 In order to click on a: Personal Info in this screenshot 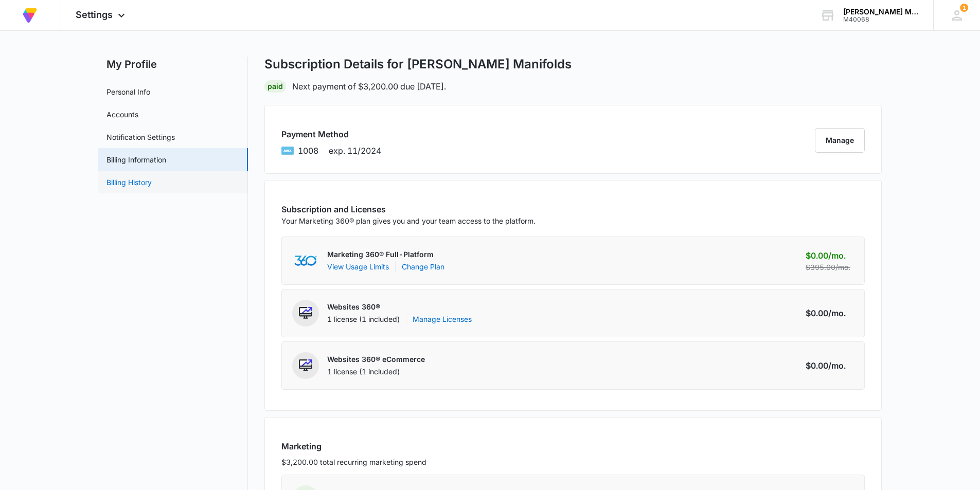, I will do `click(128, 91)`.